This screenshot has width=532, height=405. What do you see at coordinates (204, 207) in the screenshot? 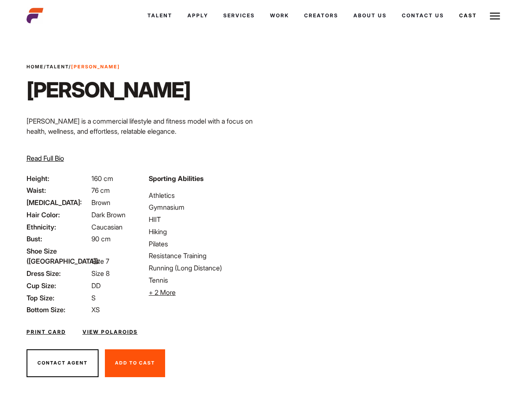
I see `li: Gymnasium` at bounding box center [204, 207].